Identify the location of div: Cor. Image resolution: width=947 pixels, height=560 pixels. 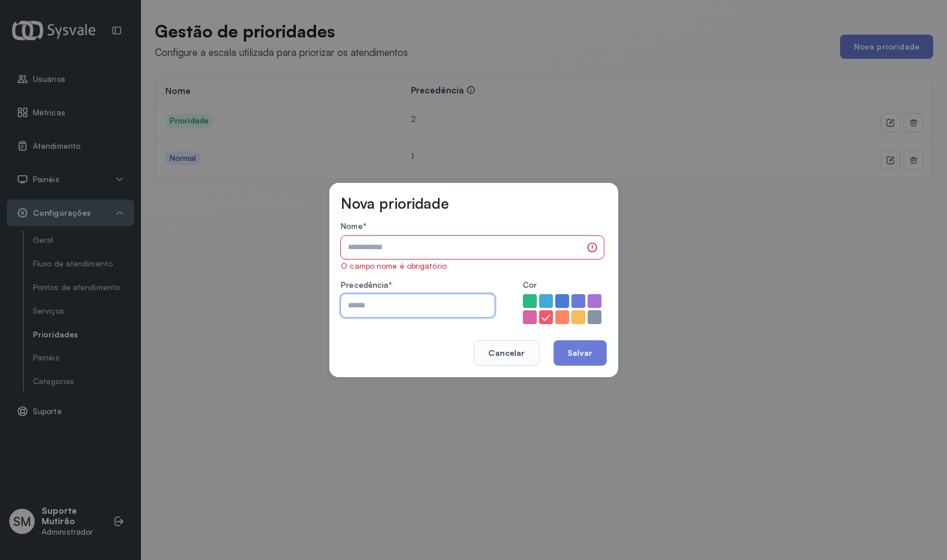
(563, 285).